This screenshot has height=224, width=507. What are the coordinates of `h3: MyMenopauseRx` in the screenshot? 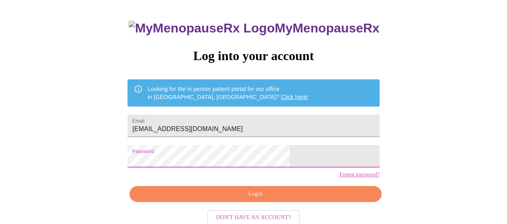 It's located at (254, 28).